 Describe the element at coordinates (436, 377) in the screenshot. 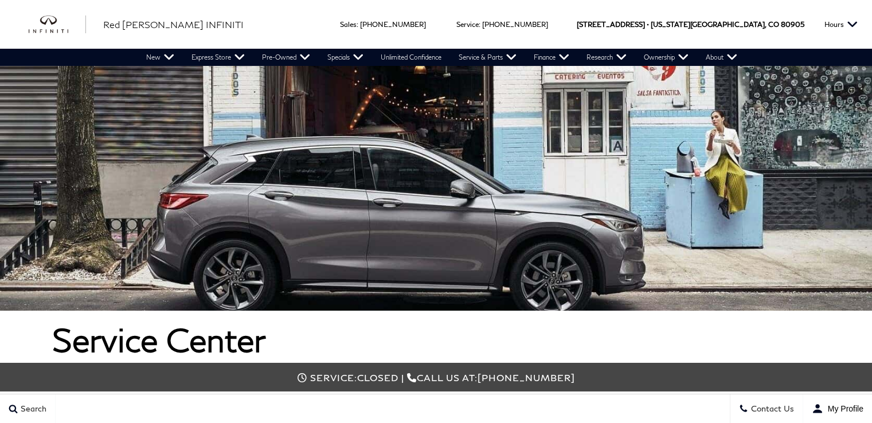

I see `div: Call us at:` at that location.